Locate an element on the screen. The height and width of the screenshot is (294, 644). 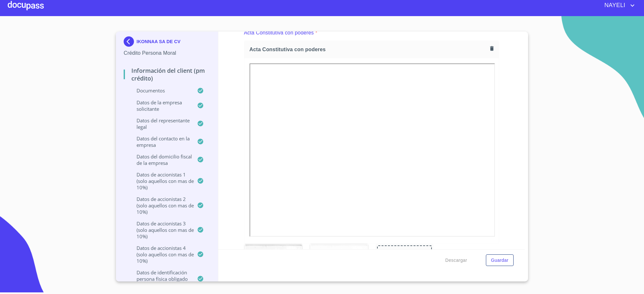
p: Datos de la empresa solicitante is located at coordinates (161, 106).